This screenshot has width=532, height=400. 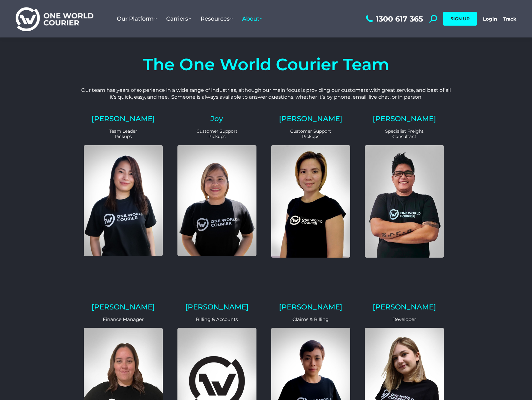 I want to click on img: One World Courier, so click(x=54, y=19).